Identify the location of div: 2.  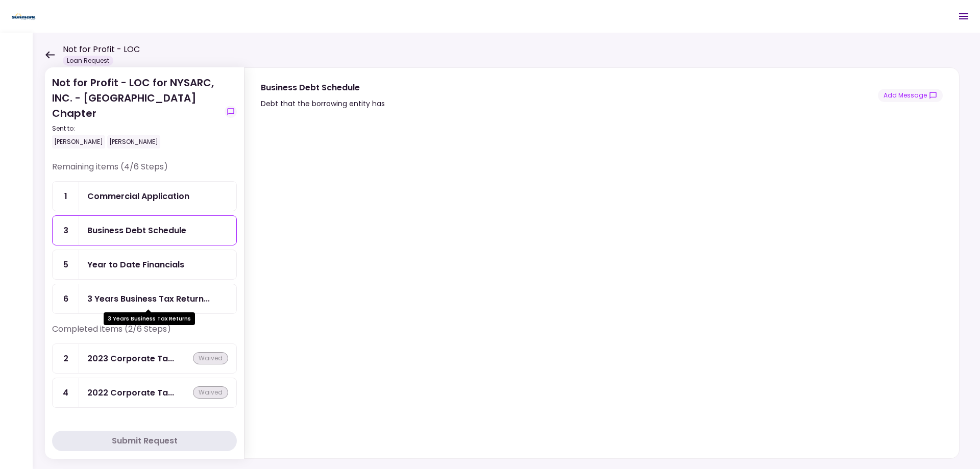
(66, 358).